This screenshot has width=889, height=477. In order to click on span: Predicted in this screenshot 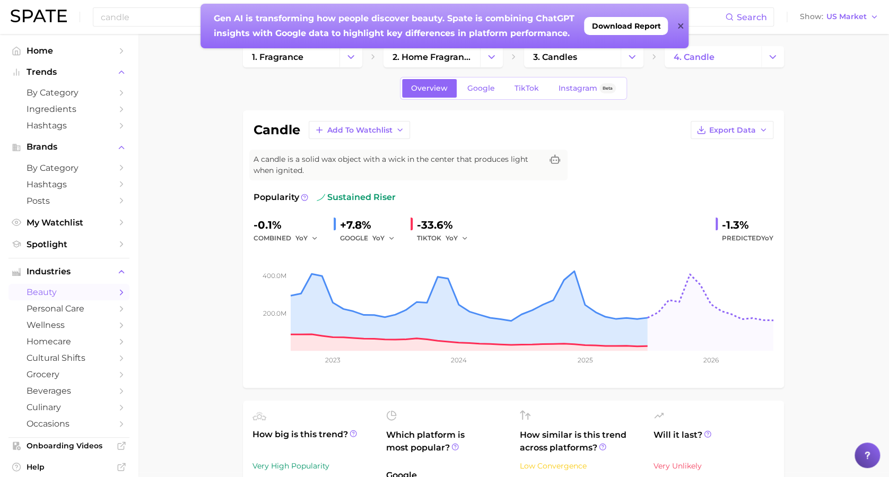, I will do `click(747, 238)`.